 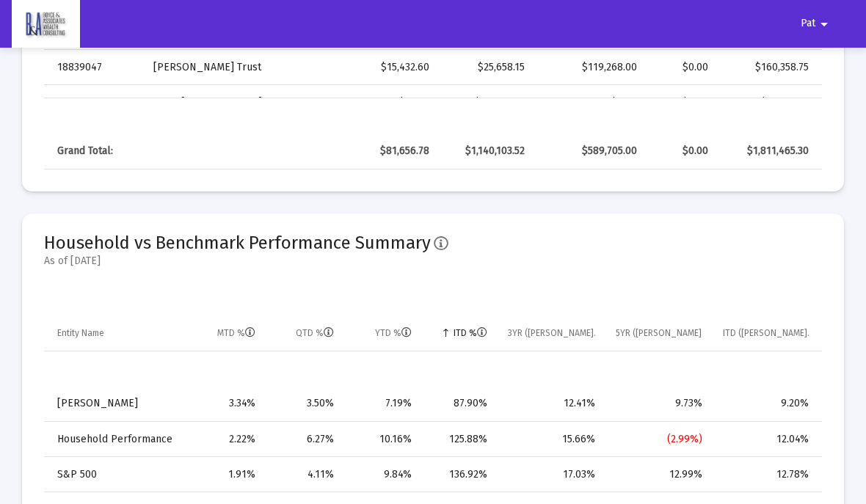 What do you see at coordinates (460, 333) in the screenshot?
I see `td: Column ITD %` at bounding box center [460, 333].